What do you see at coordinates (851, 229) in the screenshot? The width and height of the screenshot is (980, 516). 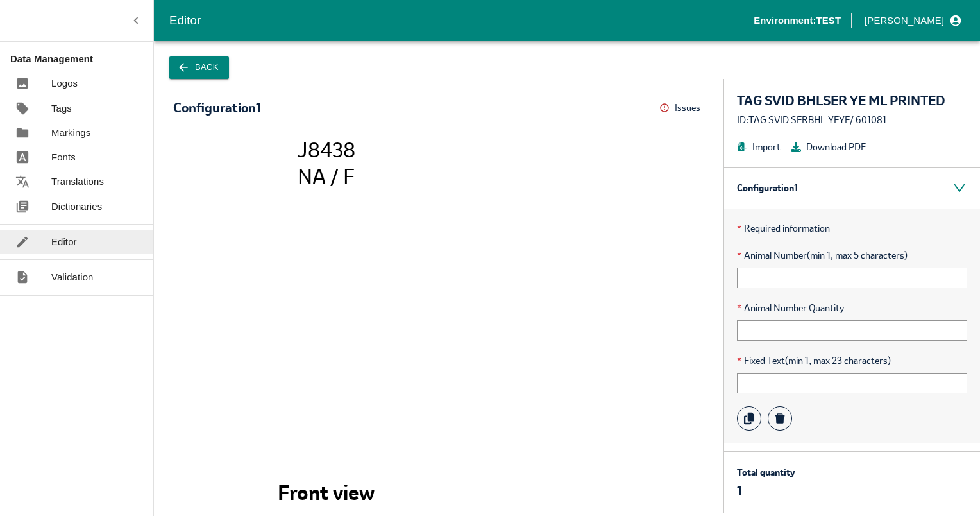 I see `p: Required information` at bounding box center [851, 229].